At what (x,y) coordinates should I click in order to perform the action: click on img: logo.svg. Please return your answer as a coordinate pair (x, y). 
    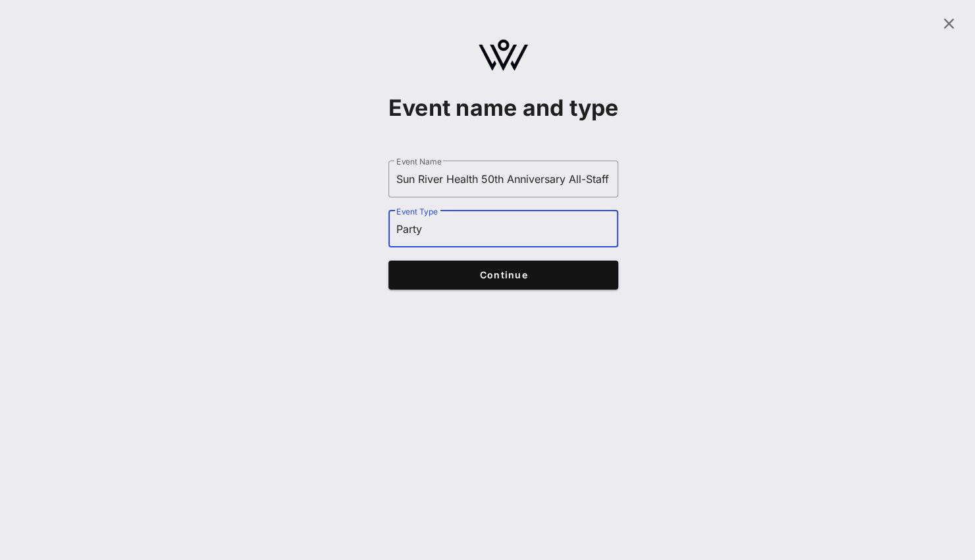
    Looking at the image, I should click on (503, 55).